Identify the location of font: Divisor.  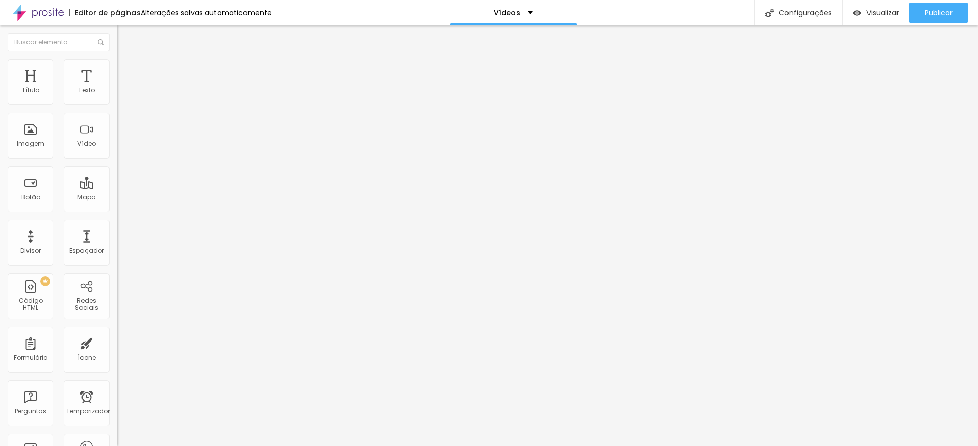
(31, 250).